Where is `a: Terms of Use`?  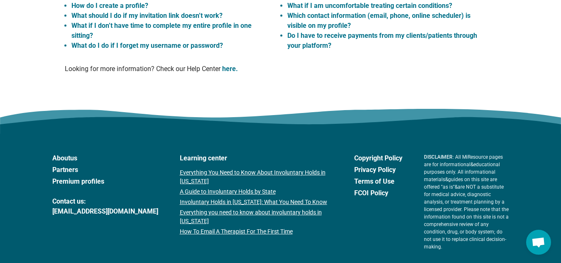
a: Terms of Use is located at coordinates (378, 181).